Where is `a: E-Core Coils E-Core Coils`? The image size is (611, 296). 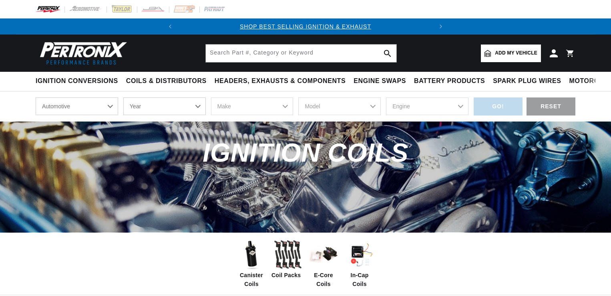 a: E-Core Coils E-Core Coils is located at coordinates (324, 263).